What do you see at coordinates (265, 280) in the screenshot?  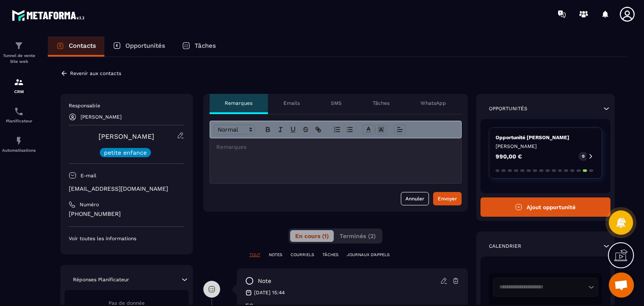 I see `p: note` at bounding box center [265, 280].